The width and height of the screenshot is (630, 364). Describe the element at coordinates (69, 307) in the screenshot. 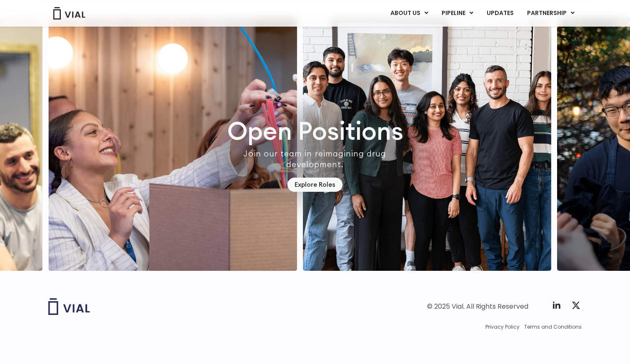

I see `img: Vial logo wih "Vial" spelled out` at that location.